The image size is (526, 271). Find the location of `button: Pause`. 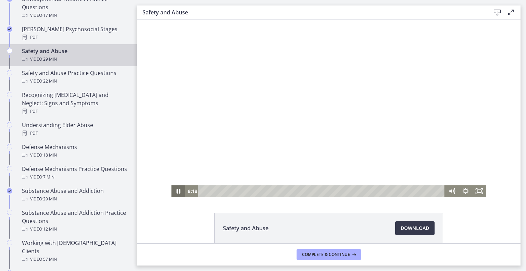

button: Pause is located at coordinates (41, 171).